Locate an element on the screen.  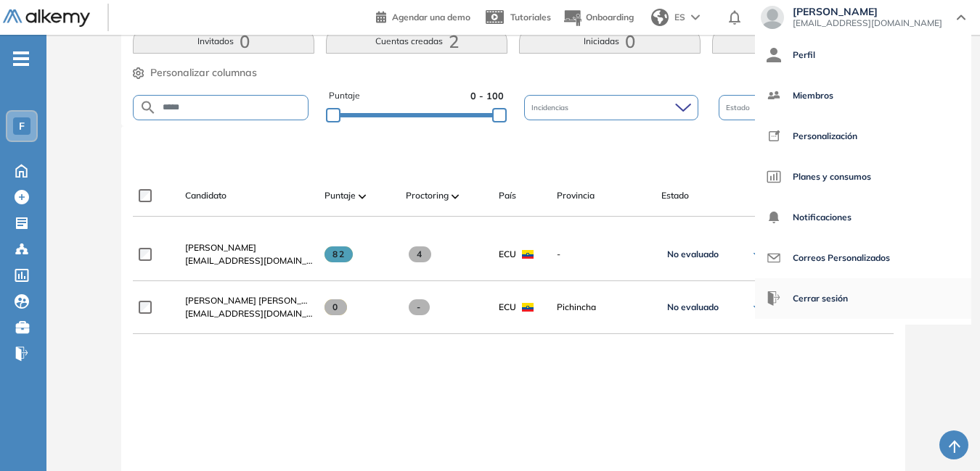
span: 4 is located at coordinates (420, 255).